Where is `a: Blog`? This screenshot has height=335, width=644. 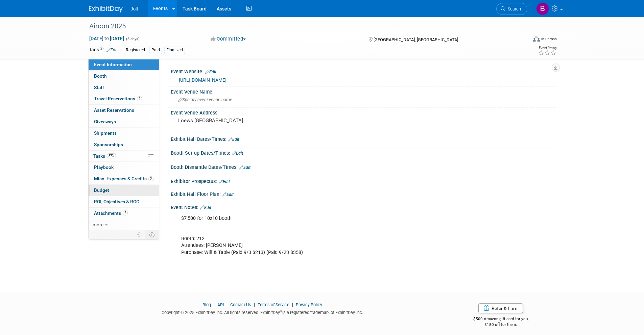 a: Blog is located at coordinates (207, 305).